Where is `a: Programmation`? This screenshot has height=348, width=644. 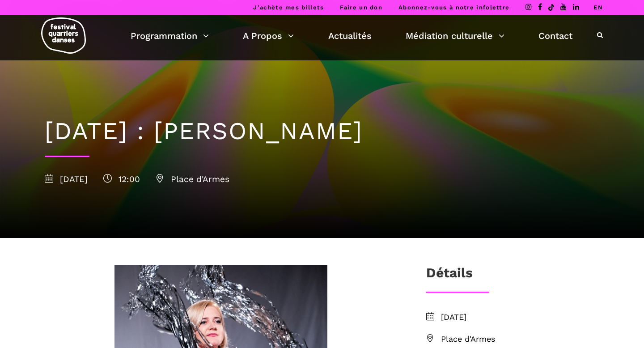 a: Programmation is located at coordinates (169, 36).